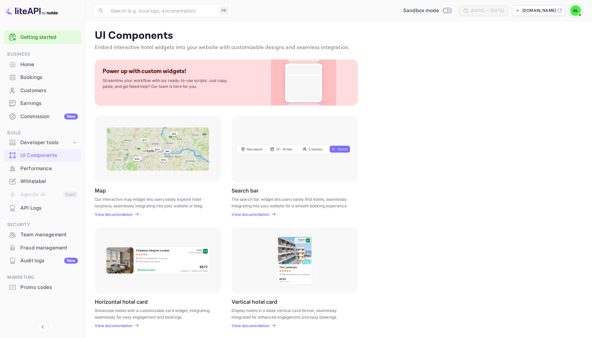 Image resolution: width=592 pixels, height=338 pixels. Describe the element at coordinates (295, 149) in the screenshot. I see `img: Search Frame` at that location.